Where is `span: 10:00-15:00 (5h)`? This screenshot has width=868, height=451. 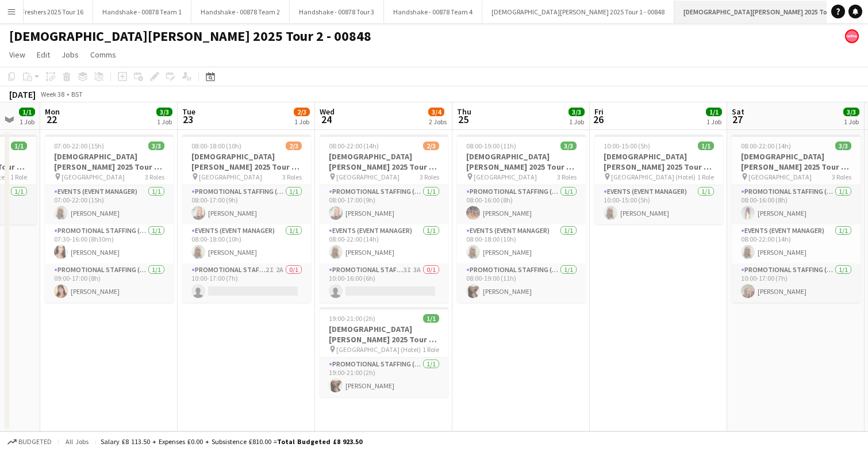 span: 10:00-15:00 (5h) is located at coordinates (626, 146).